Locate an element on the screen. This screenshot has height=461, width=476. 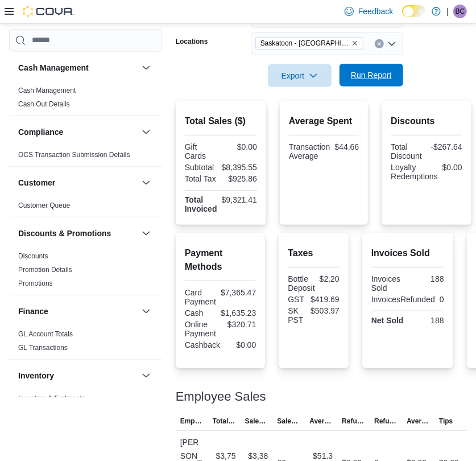
span: Promotions is located at coordinates (35, 283).